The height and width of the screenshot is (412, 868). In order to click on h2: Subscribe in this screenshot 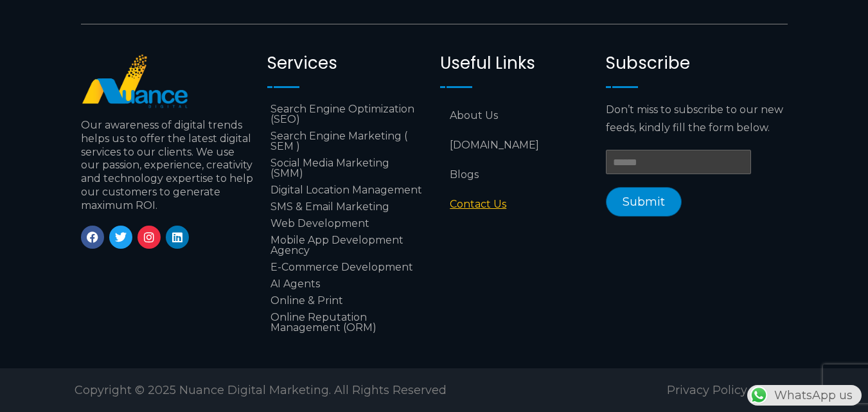, I will do `click(697, 63)`.